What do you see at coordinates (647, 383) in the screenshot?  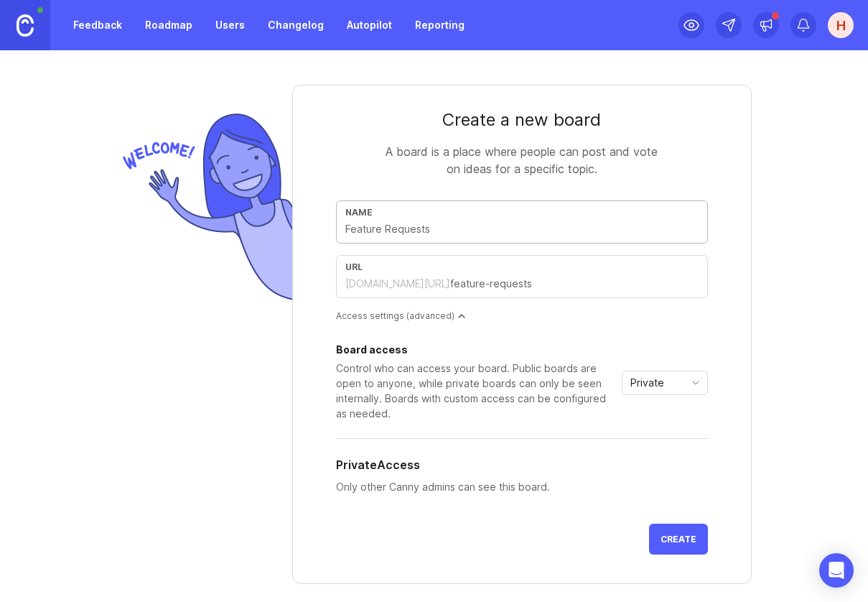 I see `span: Private` at bounding box center [647, 383].